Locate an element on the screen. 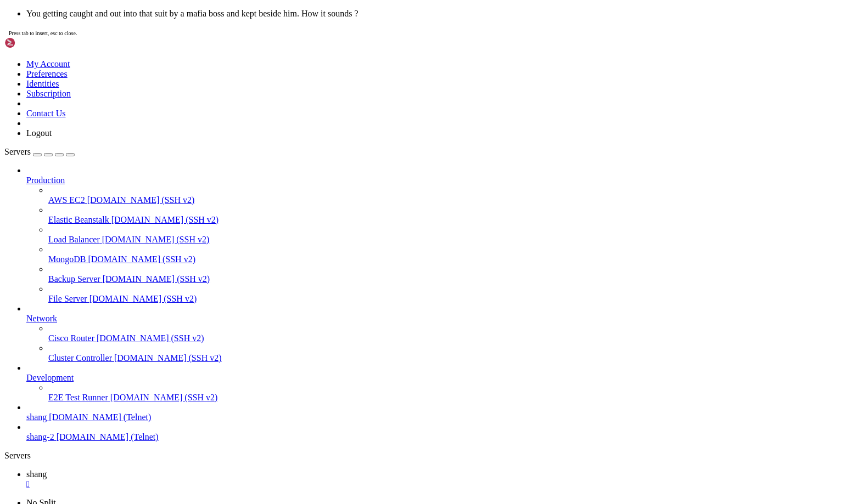 Image resolution: width=846 pixels, height=504 pixels. x-row: y much if another girl has been wearing them first, and I get to put them on and feel her warmth ... is located at coordinates (354, 428).